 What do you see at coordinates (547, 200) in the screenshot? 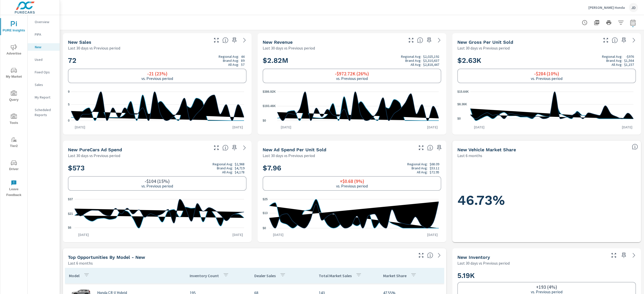
I see `h1: 46.73%` at bounding box center [547, 200].